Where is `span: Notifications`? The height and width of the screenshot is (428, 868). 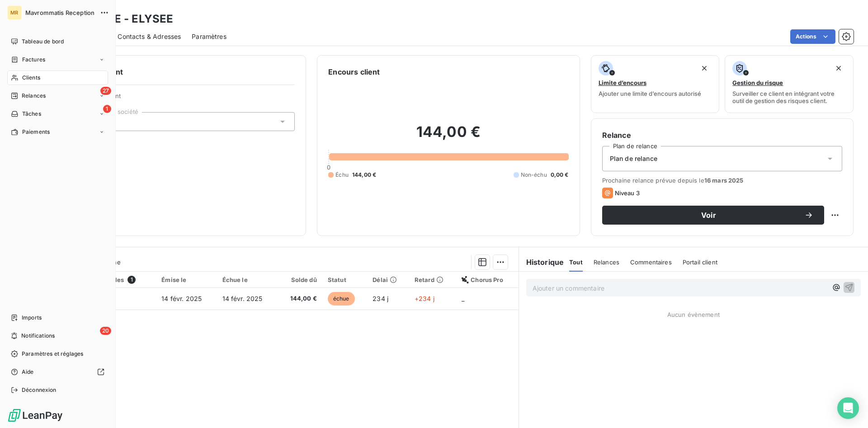
span: Notifications is located at coordinates (38, 336).